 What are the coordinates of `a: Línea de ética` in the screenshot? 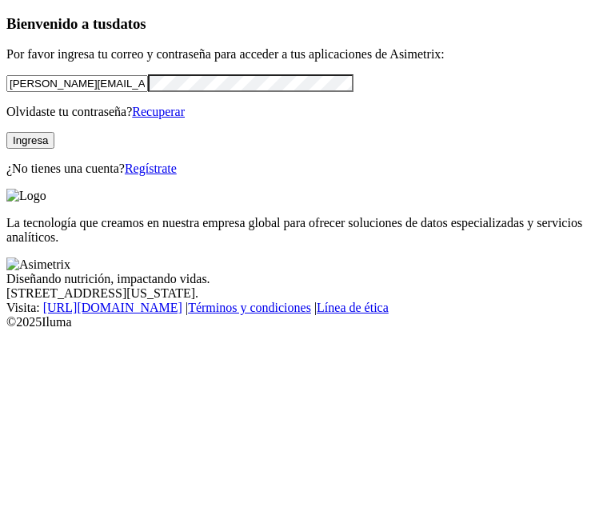 It's located at (353, 307).